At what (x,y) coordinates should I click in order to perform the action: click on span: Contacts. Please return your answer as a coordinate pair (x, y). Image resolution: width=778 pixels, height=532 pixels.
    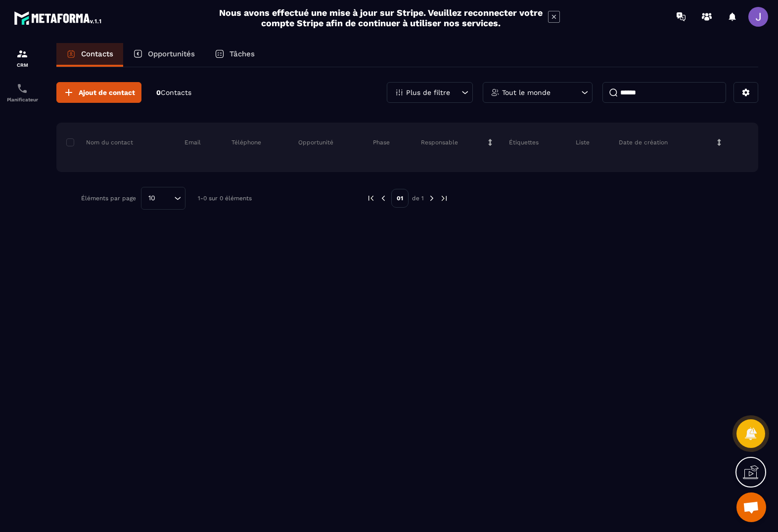
    Looking at the image, I should click on (176, 93).